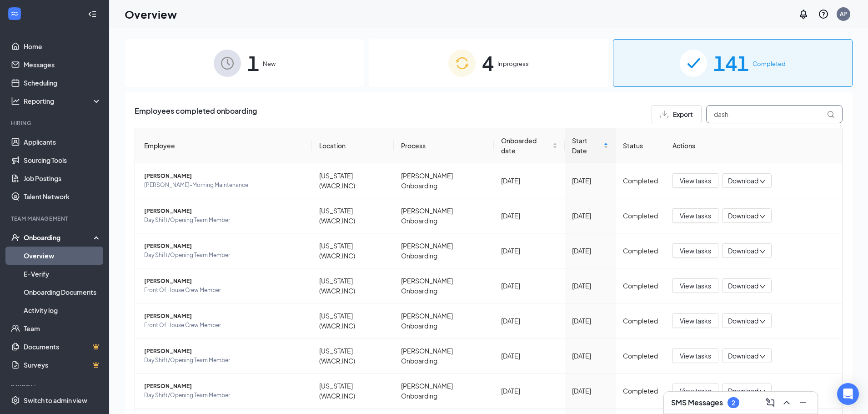 The width and height of the screenshot is (868, 414). What do you see at coordinates (734, 402) in the screenshot?
I see `div: 2` at bounding box center [734, 402].